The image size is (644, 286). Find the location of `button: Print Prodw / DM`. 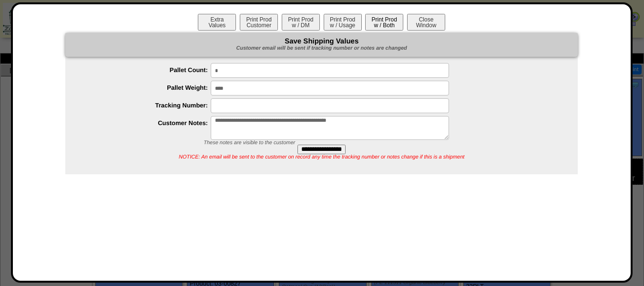

button: Print Prodw / DM is located at coordinates (301, 22).